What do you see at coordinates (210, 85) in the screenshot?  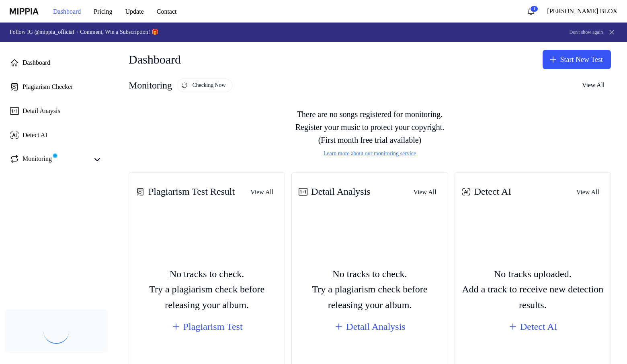 I see `button: Checking Now` at bounding box center [210, 85].